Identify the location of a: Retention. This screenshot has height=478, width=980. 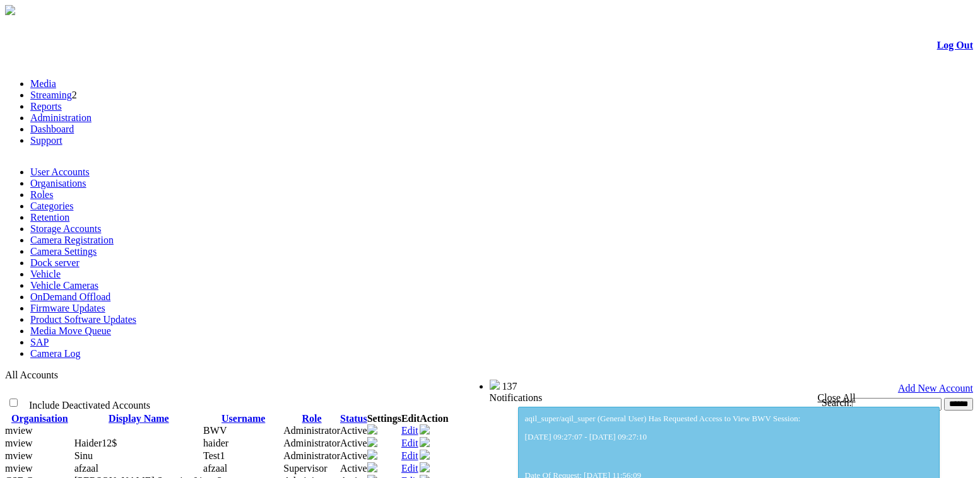
(50, 217).